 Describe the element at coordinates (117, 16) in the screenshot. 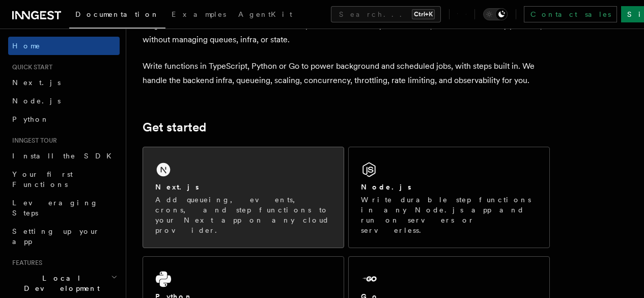

I see `a: Documentation` at that location.